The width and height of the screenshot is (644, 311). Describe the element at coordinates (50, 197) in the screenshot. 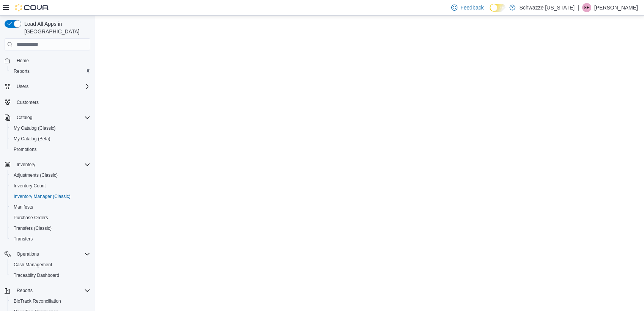

I see `button: Inventory Manager (Classic)` at that location.